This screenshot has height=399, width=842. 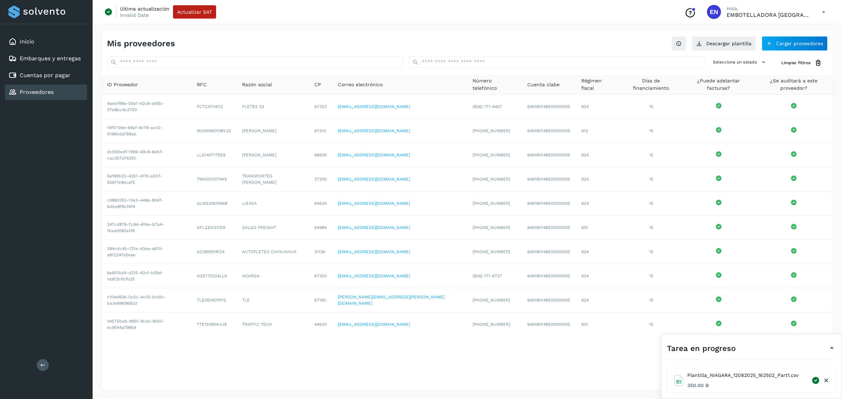 What do you see at coordinates (320, 107) in the screenshot?
I see `td: 67353` at bounding box center [320, 107].